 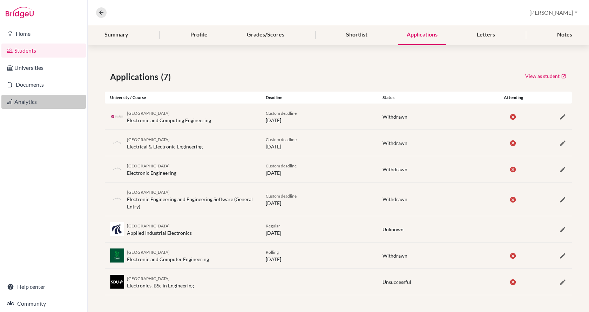 I want to click on div: Letters, so click(x=486, y=35).